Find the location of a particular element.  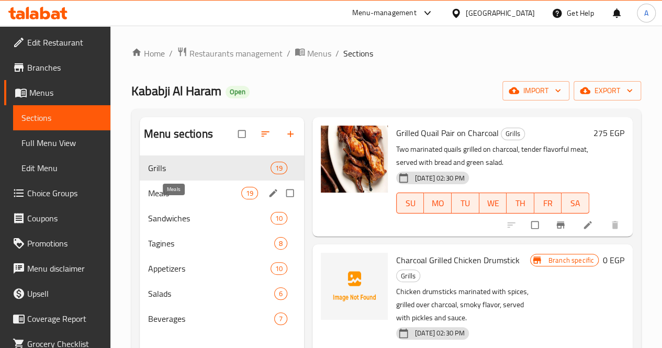

h2: Menu sections is located at coordinates (178, 134).